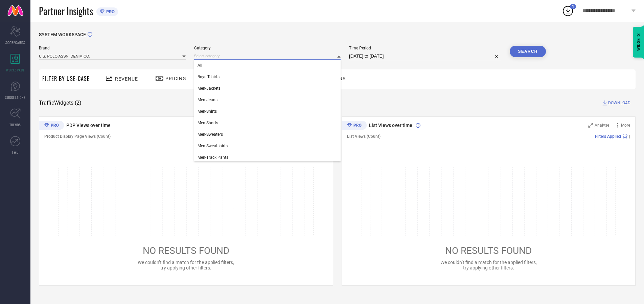 This screenshot has width=644, height=304. Describe the element at coordinates (268, 111) in the screenshot. I see `div: Men-Shirts` at that location.